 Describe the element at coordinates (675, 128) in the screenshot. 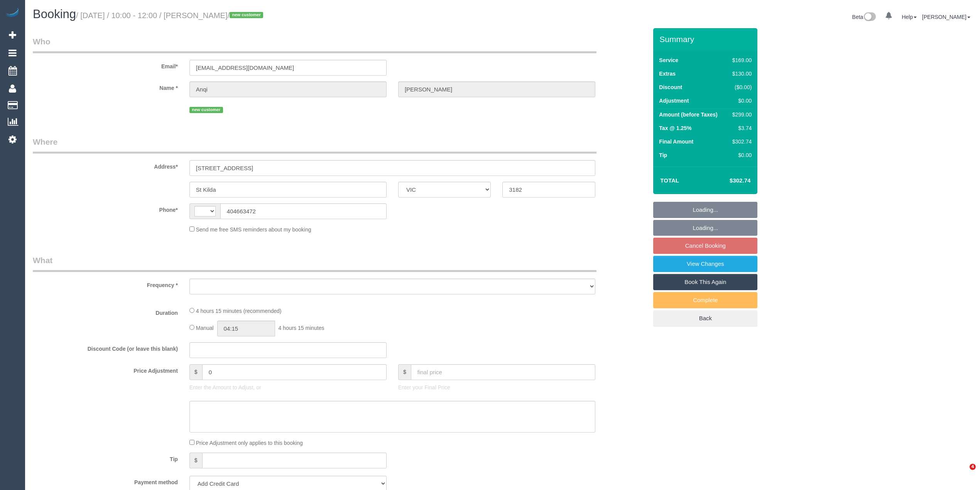

I see `label: Tax @ 1.25%` at that location.